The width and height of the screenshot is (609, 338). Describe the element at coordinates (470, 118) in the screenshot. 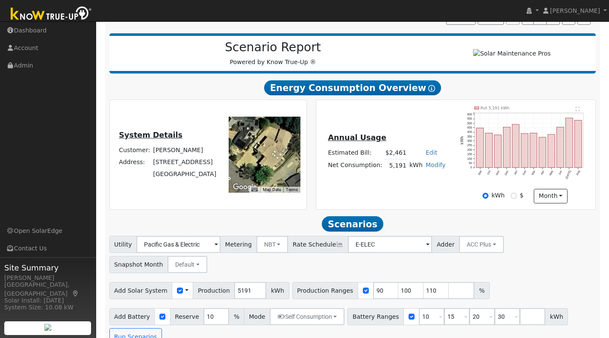

I see `text: 550` at that location.